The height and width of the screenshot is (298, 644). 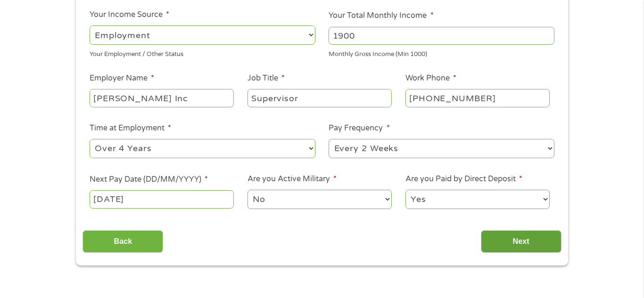 What do you see at coordinates (432, 78) in the screenshot?
I see `label: Work Phone` at bounding box center [432, 78].